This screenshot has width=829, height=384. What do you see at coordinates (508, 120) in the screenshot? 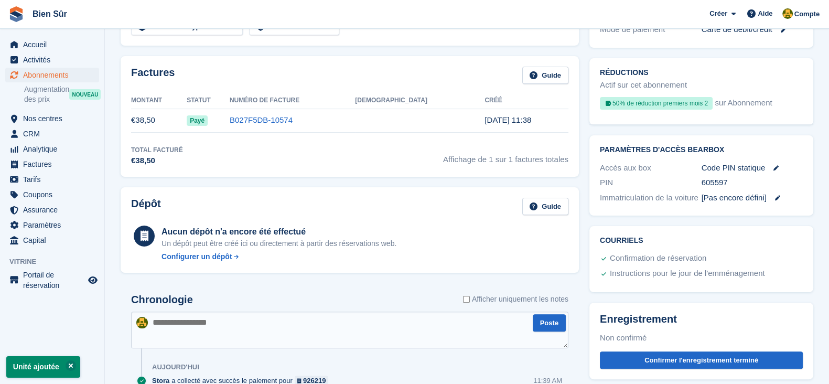
I see `time: 2025-09-26 09:38:51 UTC` at bounding box center [508, 120].